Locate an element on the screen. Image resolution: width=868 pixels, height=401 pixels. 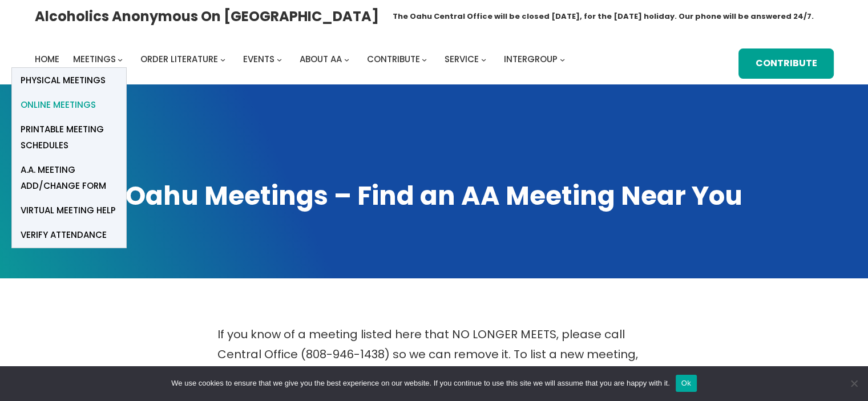
span: Events is located at coordinates (258, 59).